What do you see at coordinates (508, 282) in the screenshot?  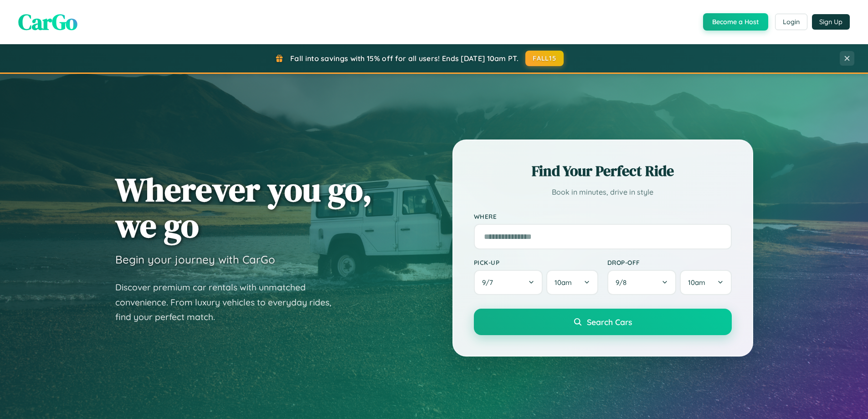 I see `button: 9/7` at bounding box center [508, 282].